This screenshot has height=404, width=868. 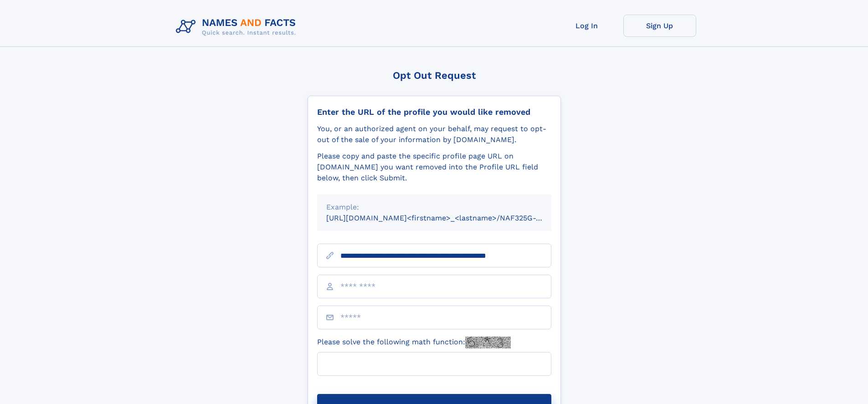 What do you see at coordinates (238, 27) in the screenshot?
I see `img: Logo Names and Facts` at bounding box center [238, 27].